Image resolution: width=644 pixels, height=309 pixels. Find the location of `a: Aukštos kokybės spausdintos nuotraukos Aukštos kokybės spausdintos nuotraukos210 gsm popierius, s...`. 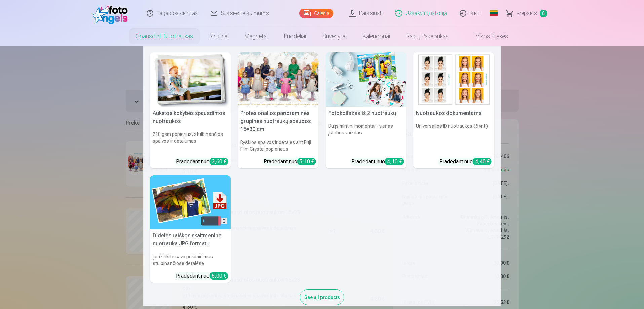

a: Aukštos kokybės spausdintos nuotraukos Aukštos kokybės spausdintos nuotraukos210 gsm popierius, s... is located at coordinates (190, 110).